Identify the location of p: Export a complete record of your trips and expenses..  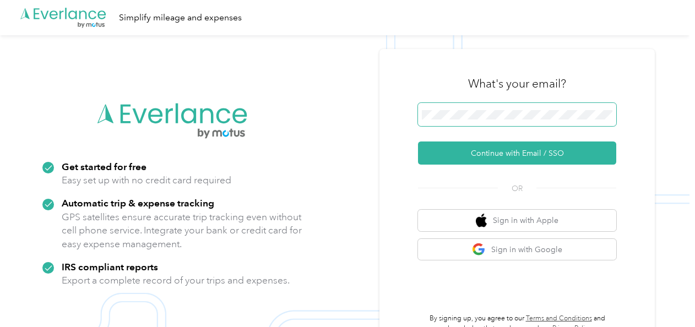
(176, 280).